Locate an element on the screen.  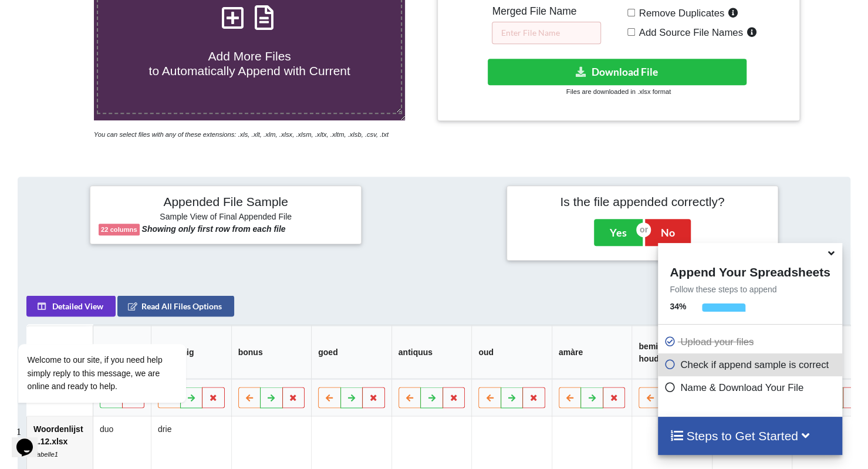
p: Follow these steps to append is located at coordinates (750, 289).